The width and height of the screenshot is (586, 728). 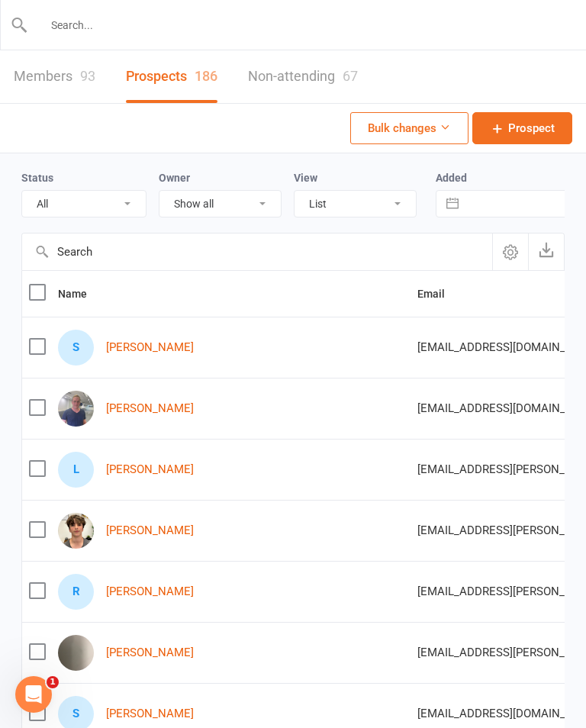 What do you see at coordinates (306, 178) in the screenshot?
I see `label: View` at bounding box center [306, 178].